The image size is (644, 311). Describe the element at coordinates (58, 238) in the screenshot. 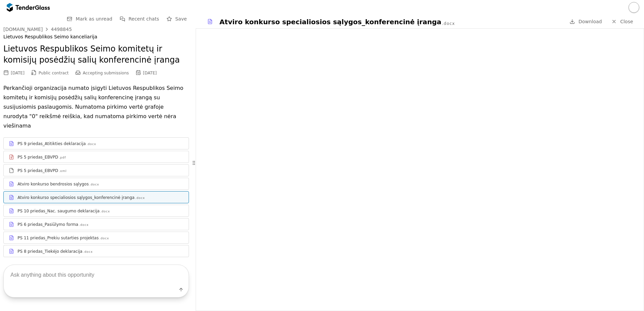

I see `div: PS 11 priedas_Prekiu sutarties projektas` at that location.